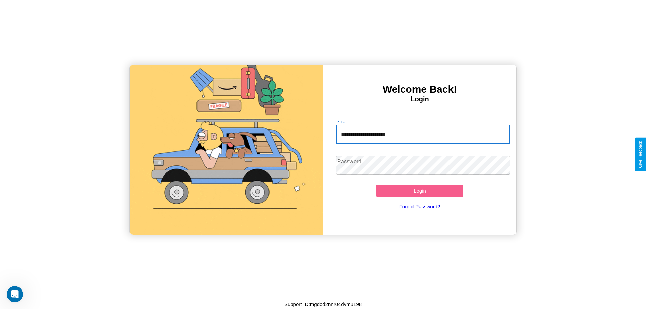 This screenshot has width=646, height=309. I want to click on h4: Login, so click(420, 99).